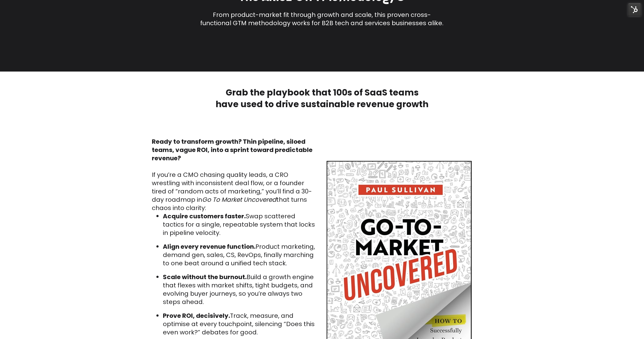 The height and width of the screenshot is (339, 644). I want to click on strong: Align every revenue function., so click(209, 247).